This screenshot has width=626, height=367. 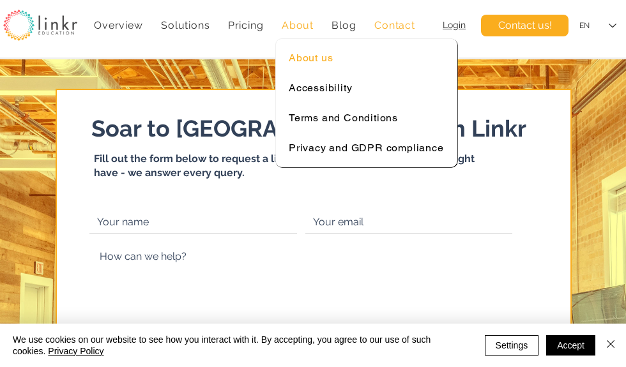 What do you see at coordinates (343, 117) in the screenshot?
I see `span: Terms and Conditions` at bounding box center [343, 117].